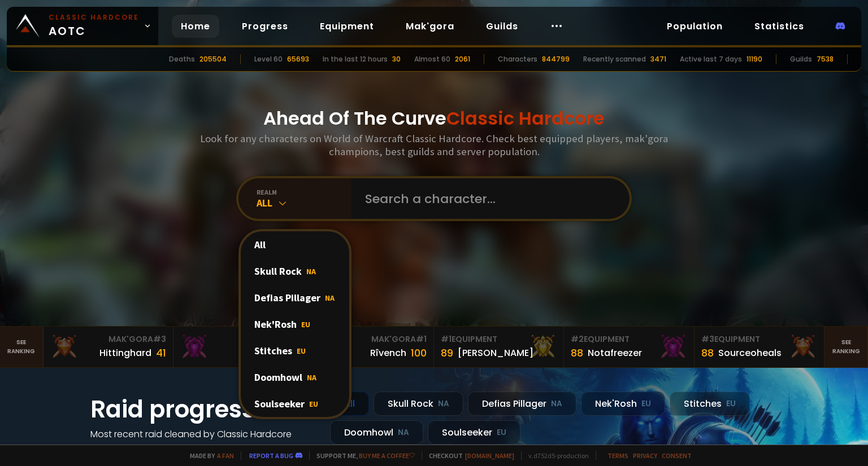 This screenshot has height=466, width=868. What do you see at coordinates (760, 347) in the screenshot?
I see `a: #3Equipment88Sourceoheals` at bounding box center [760, 347].